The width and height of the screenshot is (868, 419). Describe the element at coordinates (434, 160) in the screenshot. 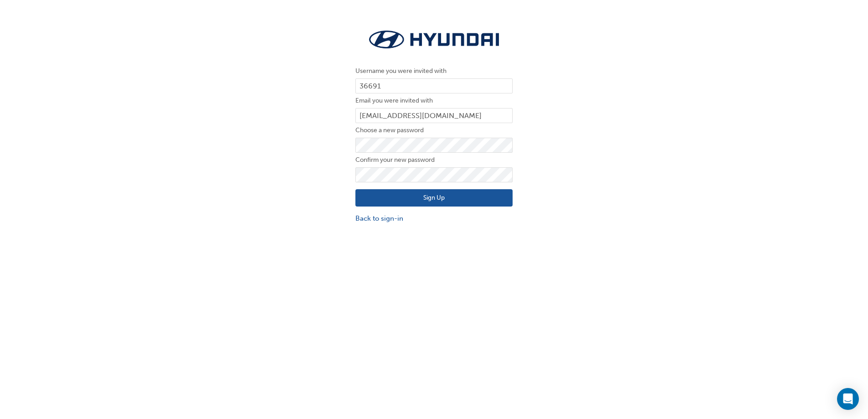

I see `label: Confirm your new password` at that location.